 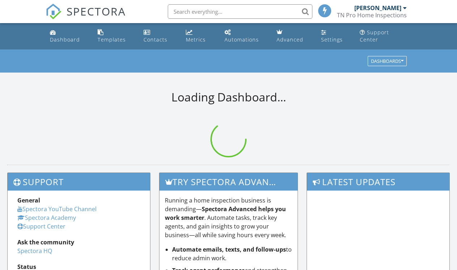 What do you see at coordinates (225, 213) in the screenshot?
I see `strong: Spectora Advanced helps you work smarter` at bounding box center [225, 213].